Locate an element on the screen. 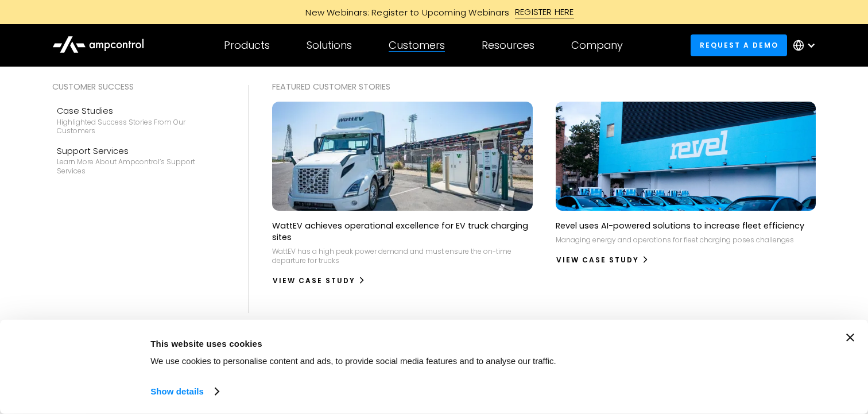 Image resolution: width=868 pixels, height=414 pixels. div: Learn more about Ampcontrol’s support services is located at coordinates (139, 166).